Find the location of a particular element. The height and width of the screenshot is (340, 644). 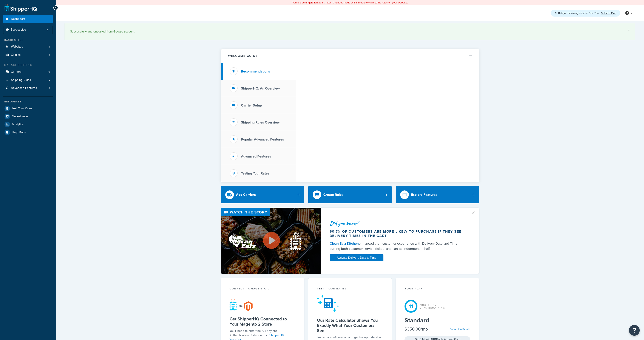

span: Help Docs is located at coordinates (19, 132).